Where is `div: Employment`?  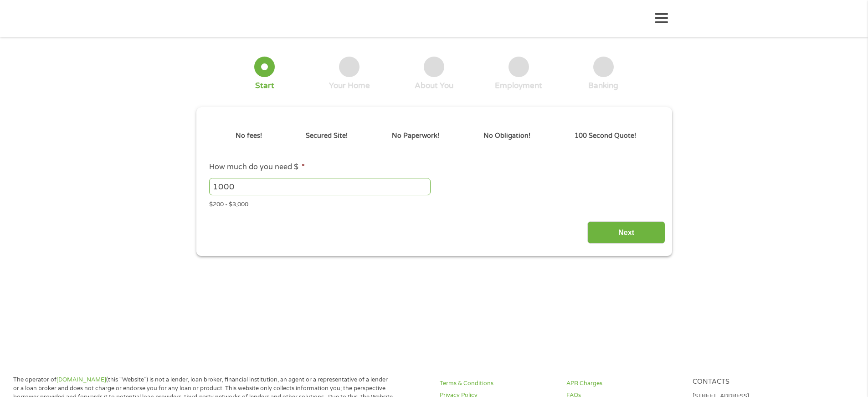 div: Employment is located at coordinates (519, 86).